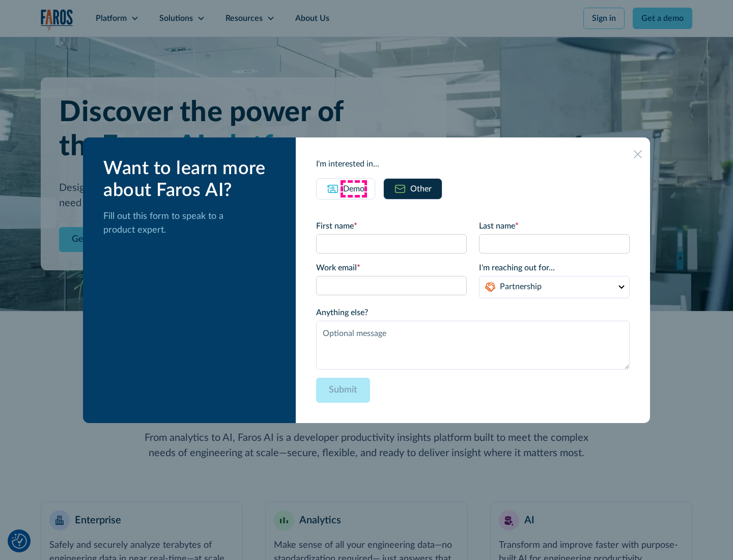 The height and width of the screenshot is (560, 733). What do you see at coordinates (191, 224) in the screenshot?
I see `p: Fill out this form to speak to a product expert.` at bounding box center [191, 224].